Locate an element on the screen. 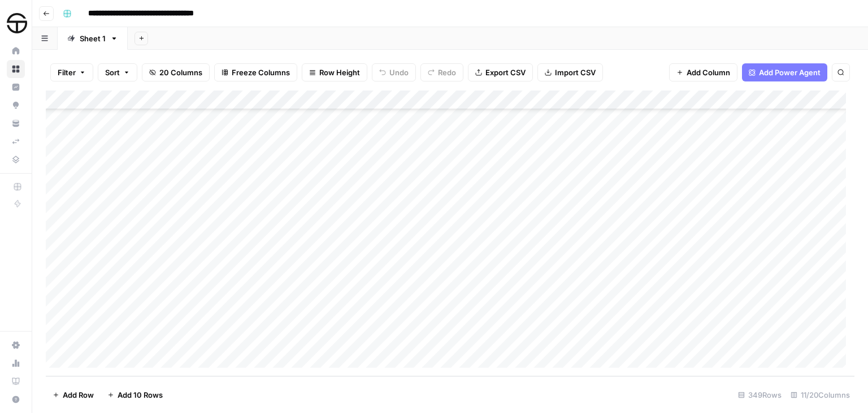 Image resolution: width=868 pixels, height=413 pixels. a: Data Library is located at coordinates (16, 159).